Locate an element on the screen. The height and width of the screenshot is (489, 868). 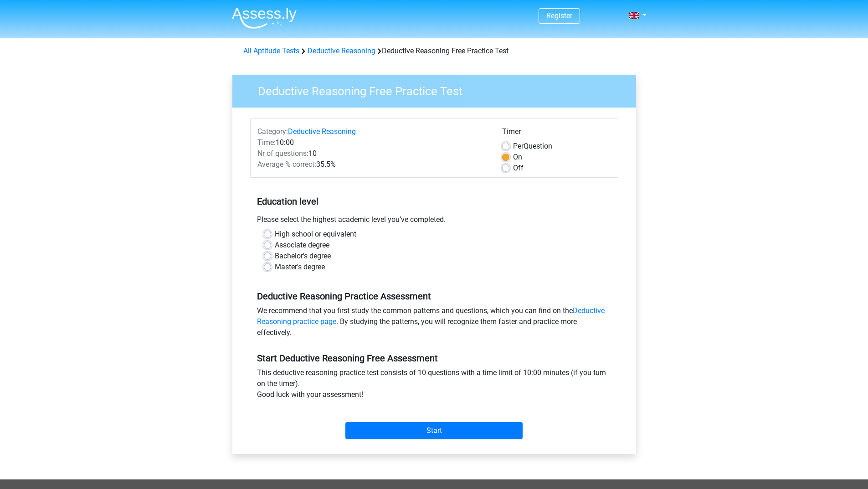
label: Master's degree is located at coordinates (300, 267).